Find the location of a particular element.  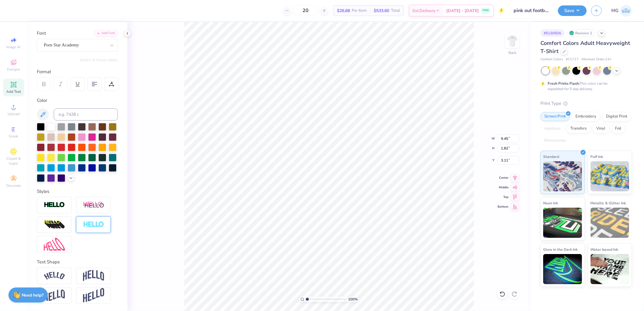

div: Rhinestones is located at coordinates (555, 141).